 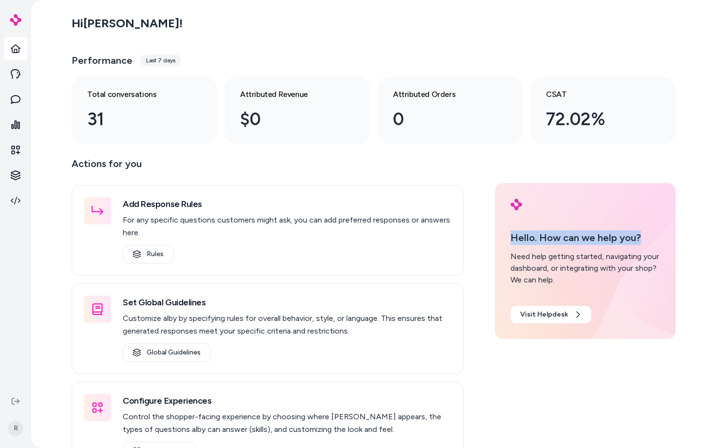 I want to click on div: Last 7 days, so click(x=161, y=60).